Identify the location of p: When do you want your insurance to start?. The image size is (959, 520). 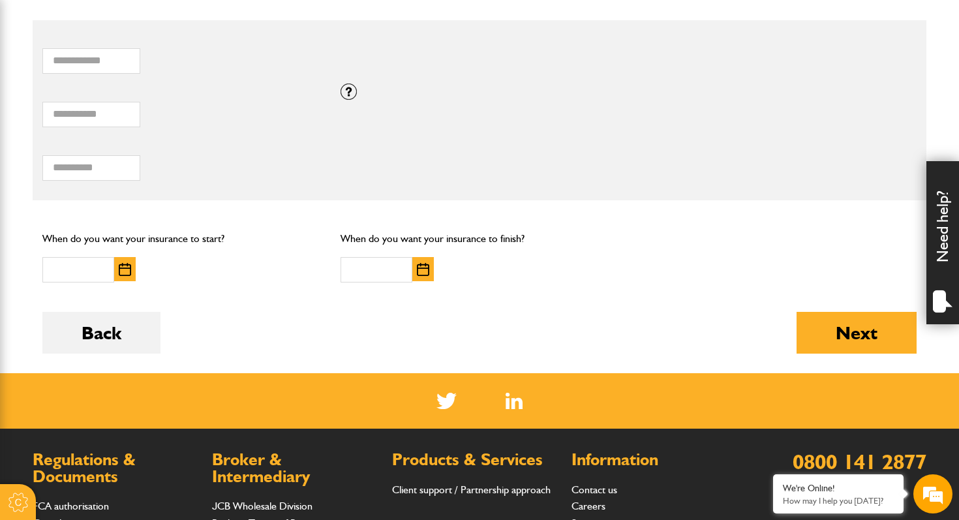
(181, 239).